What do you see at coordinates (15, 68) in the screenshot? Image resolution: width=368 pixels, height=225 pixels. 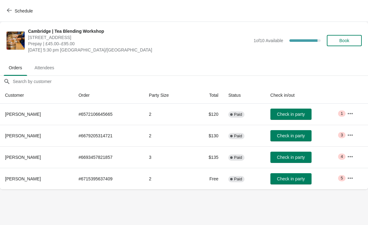 I see `span: Orders` at bounding box center [15, 68].